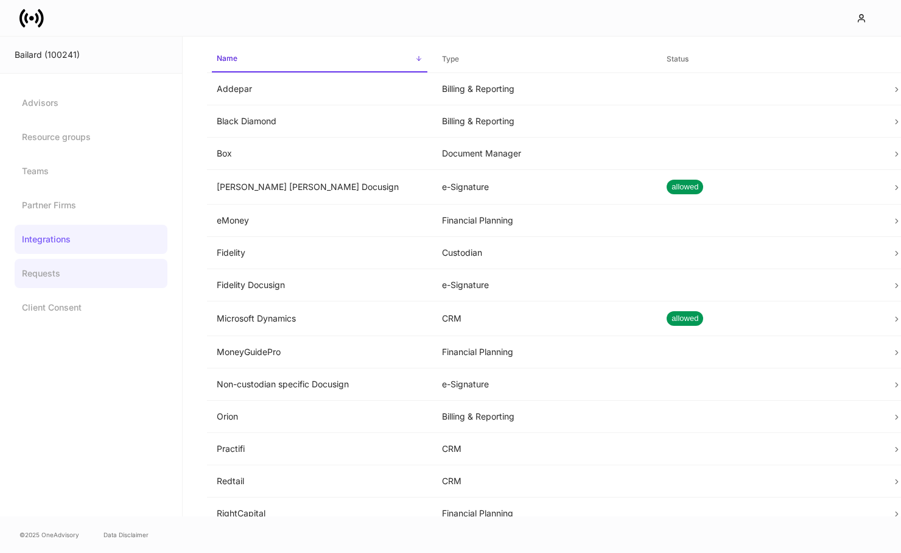 Image resolution: width=901 pixels, height=553 pixels. Describe the element at coordinates (545, 153) in the screenshot. I see `td: Document Manager` at that location.